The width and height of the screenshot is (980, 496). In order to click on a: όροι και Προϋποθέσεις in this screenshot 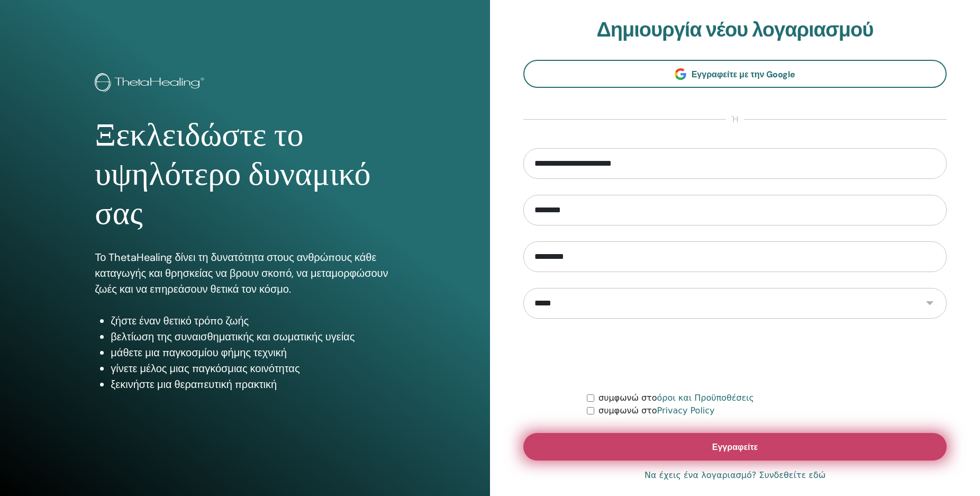, I will do `click(705, 398)`.